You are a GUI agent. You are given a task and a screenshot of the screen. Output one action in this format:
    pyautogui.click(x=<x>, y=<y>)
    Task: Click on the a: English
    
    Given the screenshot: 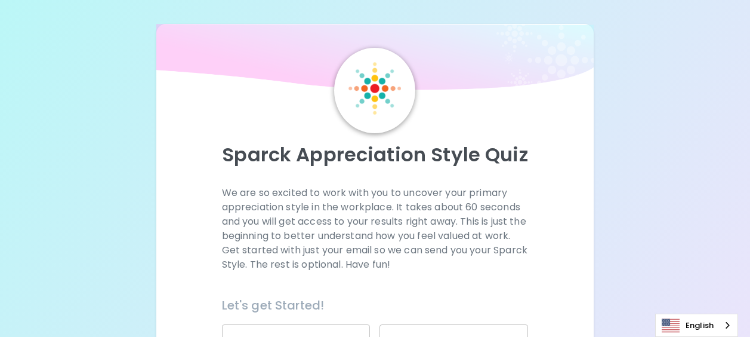 What is the action you would take?
    pyautogui.click(x=697, y=325)
    